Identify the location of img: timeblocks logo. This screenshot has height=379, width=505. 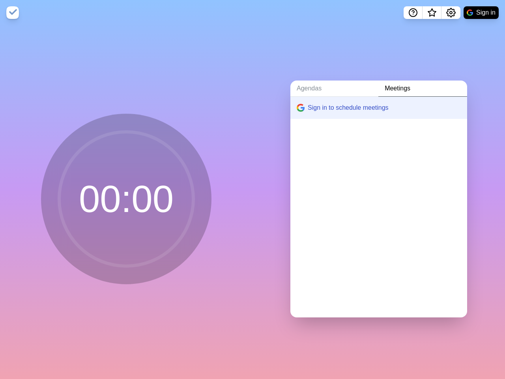
(13, 13).